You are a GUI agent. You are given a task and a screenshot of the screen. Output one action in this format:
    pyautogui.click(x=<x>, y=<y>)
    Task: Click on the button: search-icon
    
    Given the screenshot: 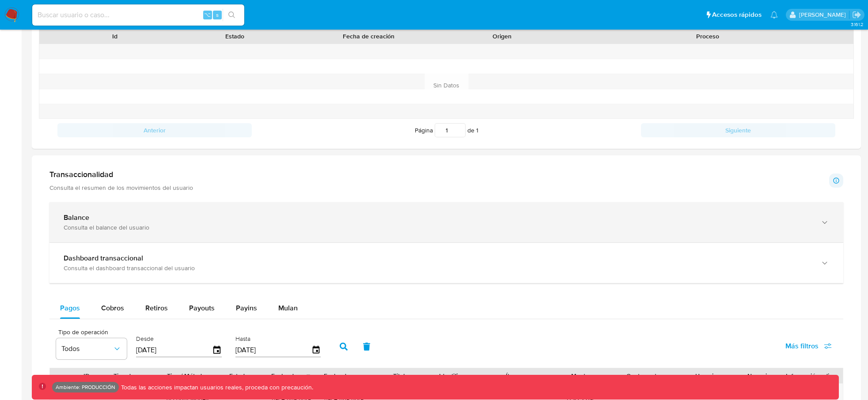 What is the action you would take?
    pyautogui.click(x=232, y=15)
    